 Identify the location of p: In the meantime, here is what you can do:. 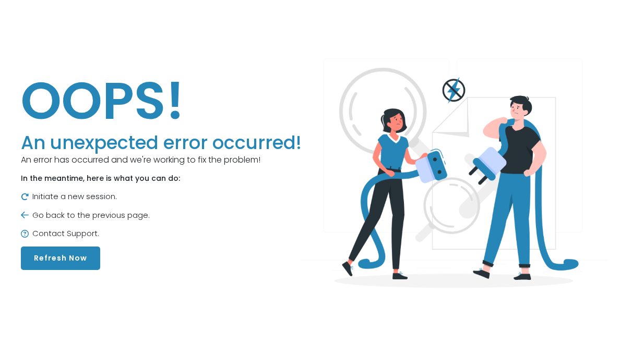
(161, 178).